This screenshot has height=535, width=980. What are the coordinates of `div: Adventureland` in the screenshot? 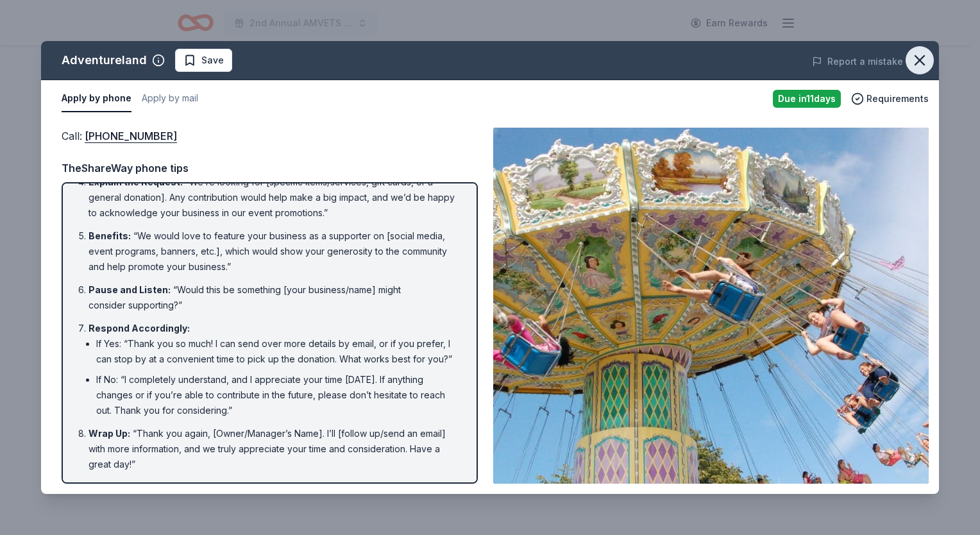 It's located at (104, 61).